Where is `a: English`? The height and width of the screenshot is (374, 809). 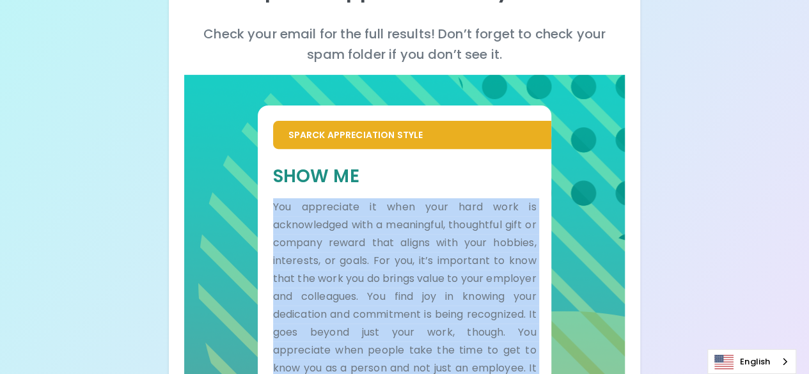 a: English is located at coordinates (751, 361).